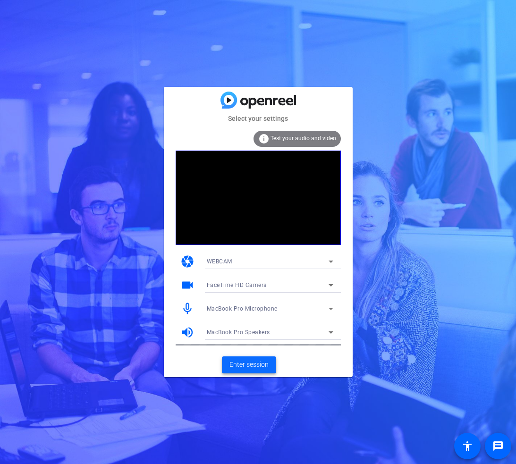  I want to click on span: Enter session, so click(249, 365).